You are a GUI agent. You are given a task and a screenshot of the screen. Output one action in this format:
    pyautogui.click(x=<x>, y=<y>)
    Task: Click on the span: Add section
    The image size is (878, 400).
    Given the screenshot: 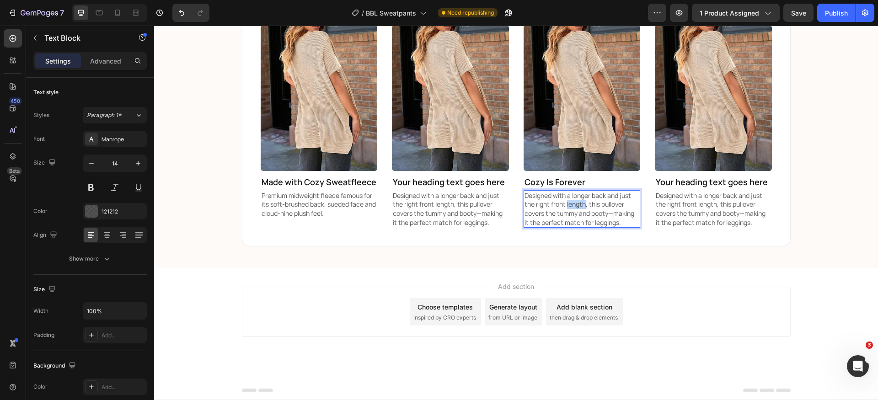 What is the action you would take?
    pyautogui.click(x=362, y=261)
    